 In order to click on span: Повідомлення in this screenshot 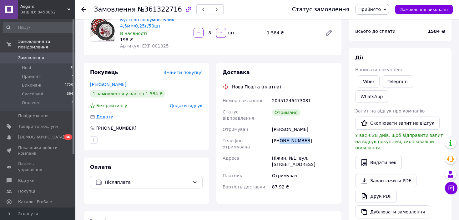, I will do `click(33, 116)`.